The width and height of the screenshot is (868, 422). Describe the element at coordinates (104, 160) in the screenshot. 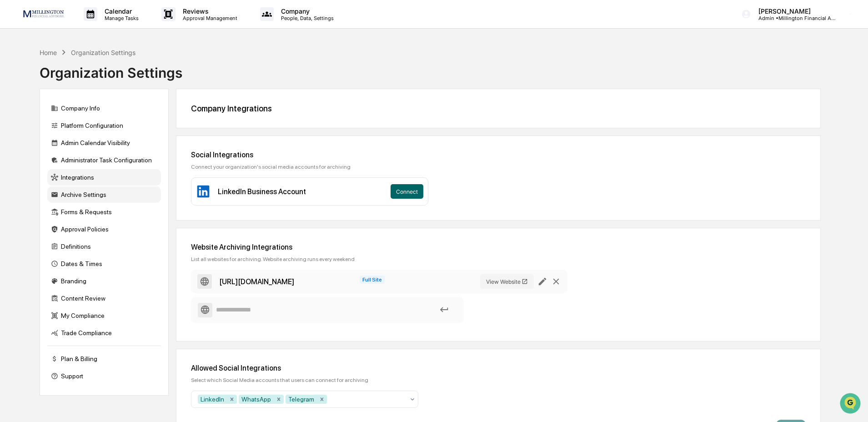

I see `div: Administrator Task Configuration` at that location.